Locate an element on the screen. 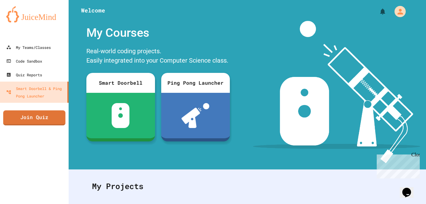  div: Quiz Reports is located at coordinates (24, 75).